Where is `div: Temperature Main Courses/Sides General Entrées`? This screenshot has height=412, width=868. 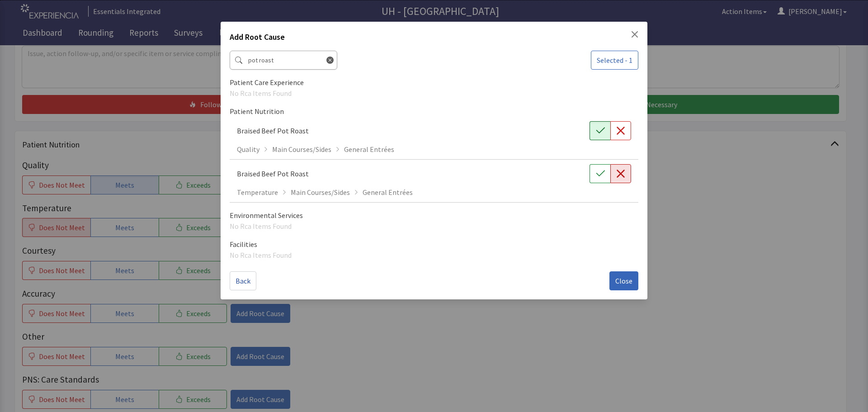 div: Temperature Main Courses/Sides General Entrées is located at coordinates (434, 193).